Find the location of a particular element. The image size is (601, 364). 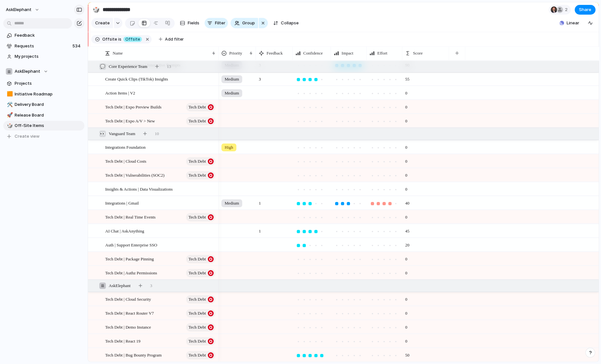

span: Tech Debt | Package Pinning is located at coordinates (130, 258).